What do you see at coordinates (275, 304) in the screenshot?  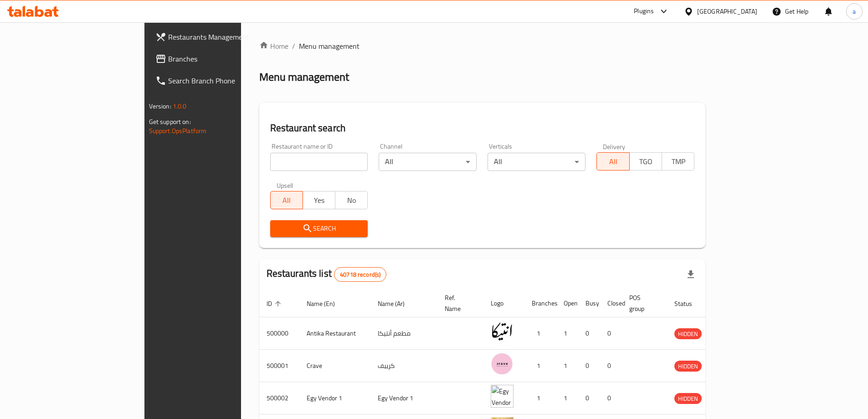 I see `span: ID` at bounding box center [275, 304].